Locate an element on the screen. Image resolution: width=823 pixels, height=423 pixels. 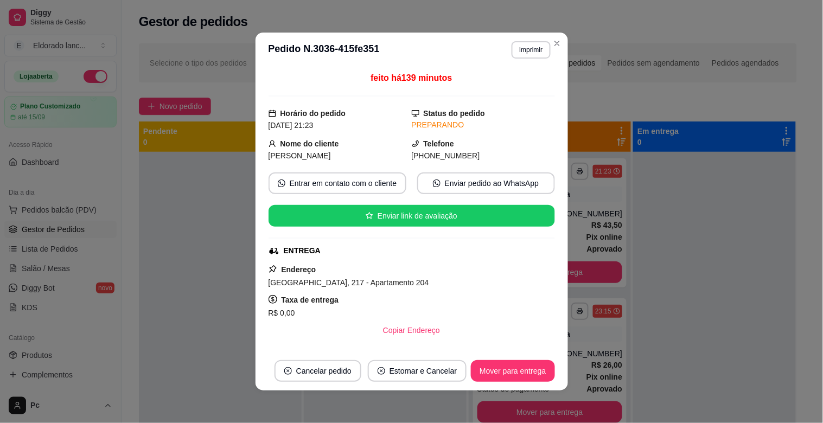
span: dollar is located at coordinates (273, 300).